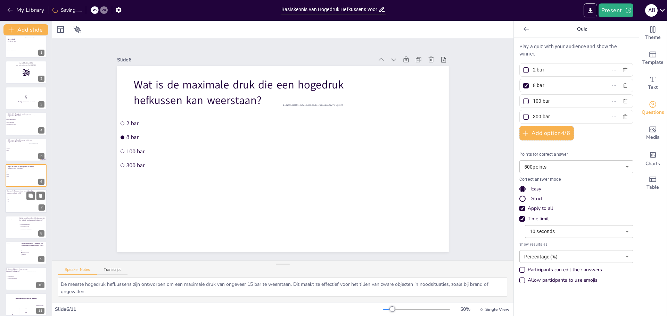 This screenshot has height=316, width=667. I want to click on span: Questions, so click(652, 113).